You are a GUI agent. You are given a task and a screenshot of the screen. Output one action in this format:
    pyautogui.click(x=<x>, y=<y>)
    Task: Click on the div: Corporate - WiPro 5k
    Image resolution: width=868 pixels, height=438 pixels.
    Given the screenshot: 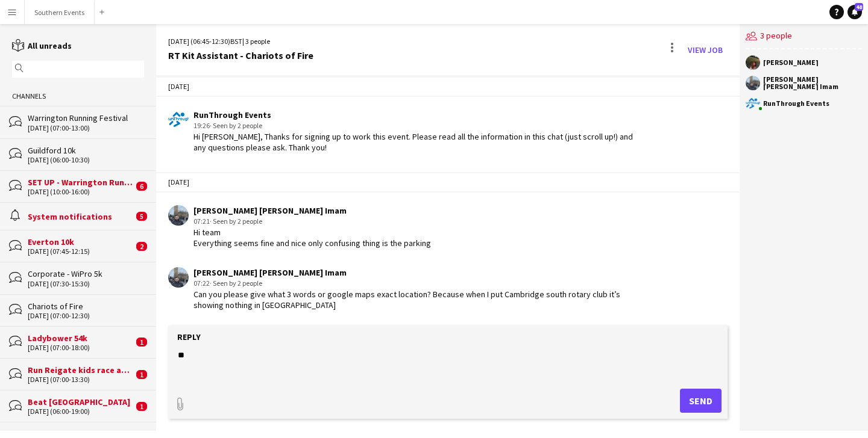 What is the action you would take?
    pyautogui.click(x=85, y=274)
    